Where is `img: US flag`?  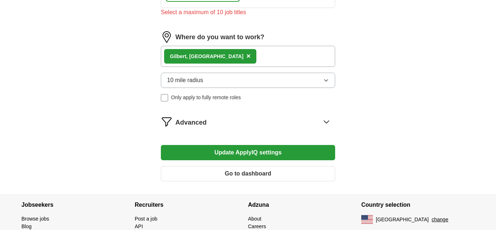 img: US flag is located at coordinates (367, 219).